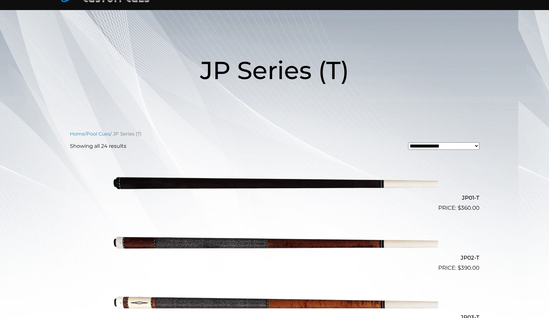  Describe the element at coordinates (468, 208) in the screenshot. I see `bdi: 360.00` at that location.